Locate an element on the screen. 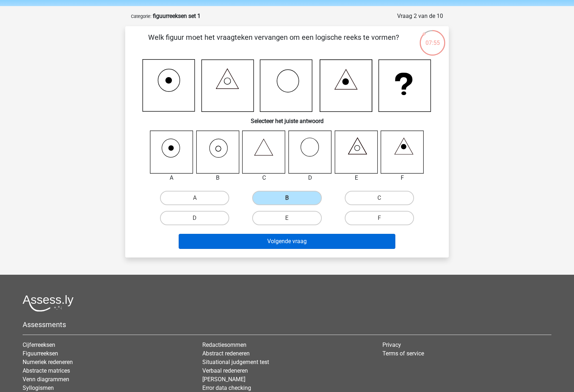  a: Abstracte matrices is located at coordinates (46, 370).